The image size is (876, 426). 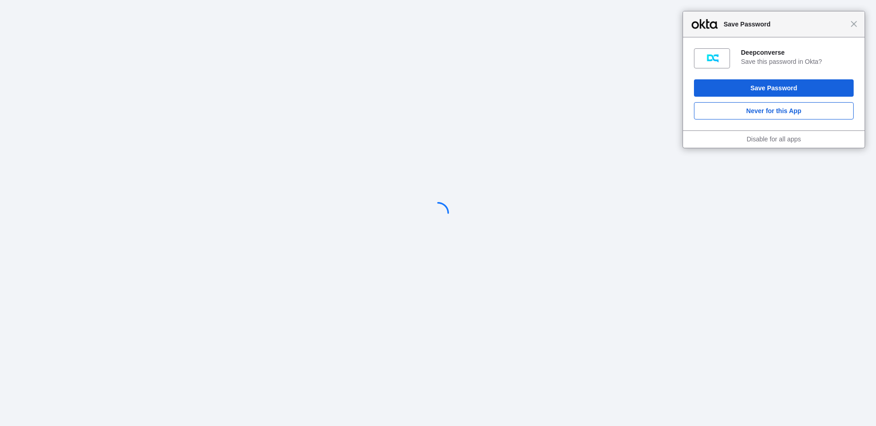 What do you see at coordinates (774, 88) in the screenshot?
I see `button: Save Password` at bounding box center [774, 88].